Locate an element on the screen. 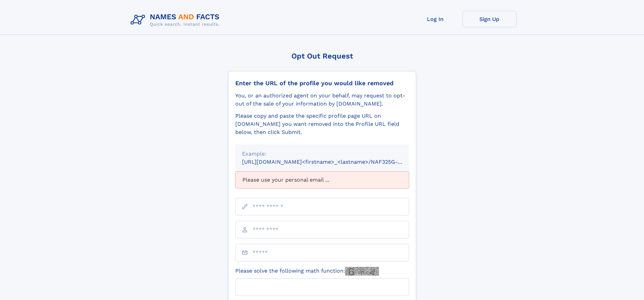 The height and width of the screenshot is (300, 644). a: Sign Up is located at coordinates (490, 19).